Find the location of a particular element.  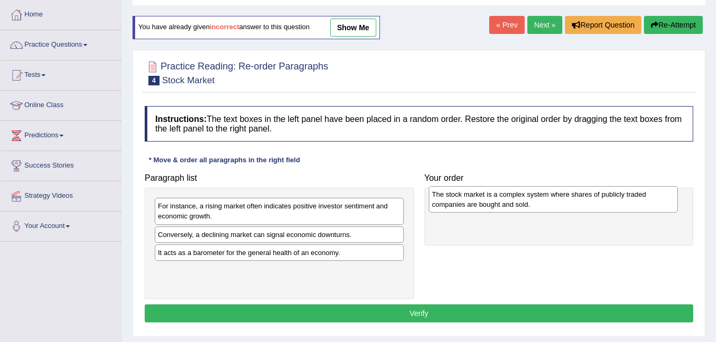

button: Re-Attempt is located at coordinates (673, 25).